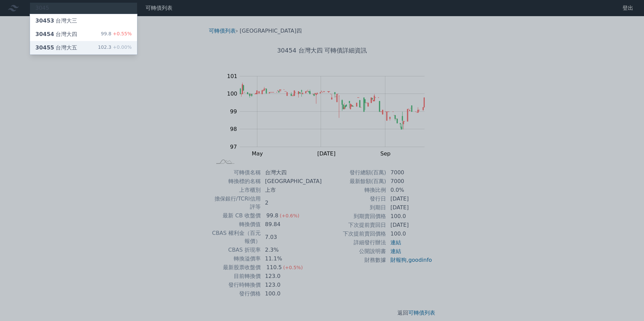 This screenshot has height=321, width=644. Describe the element at coordinates (84, 48) in the screenshot. I see `a: 30455台灣大五 102.3+0.00%` at that location.